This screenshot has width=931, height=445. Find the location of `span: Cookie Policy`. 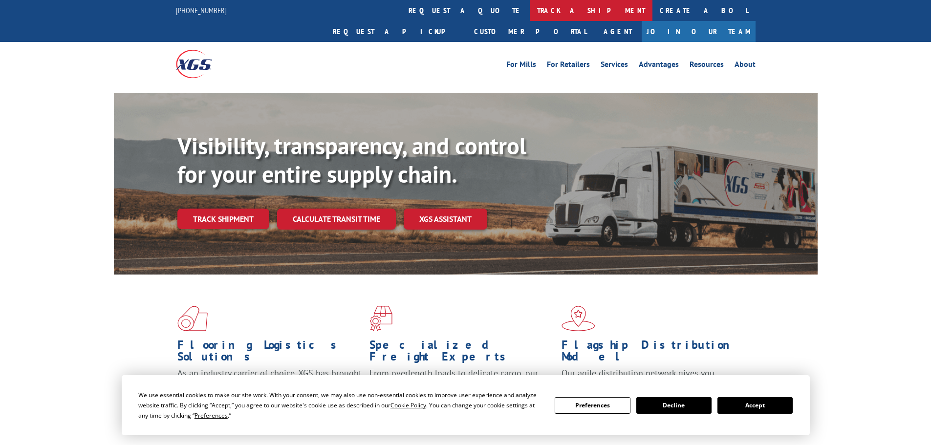

span: Cookie Policy is located at coordinates (408, 405).